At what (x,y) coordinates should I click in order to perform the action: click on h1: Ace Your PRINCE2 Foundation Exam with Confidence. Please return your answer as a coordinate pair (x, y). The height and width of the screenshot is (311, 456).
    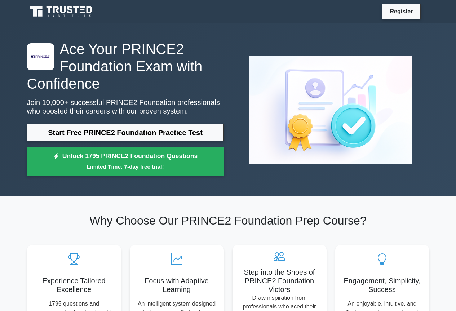
    Looking at the image, I should click on (125, 66).